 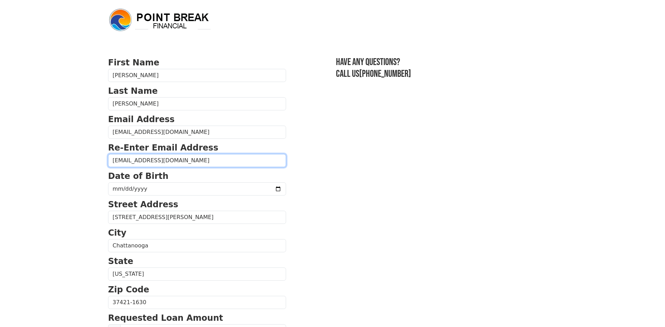 What do you see at coordinates (143, 205) in the screenshot?
I see `strong: Street Address` at bounding box center [143, 205].